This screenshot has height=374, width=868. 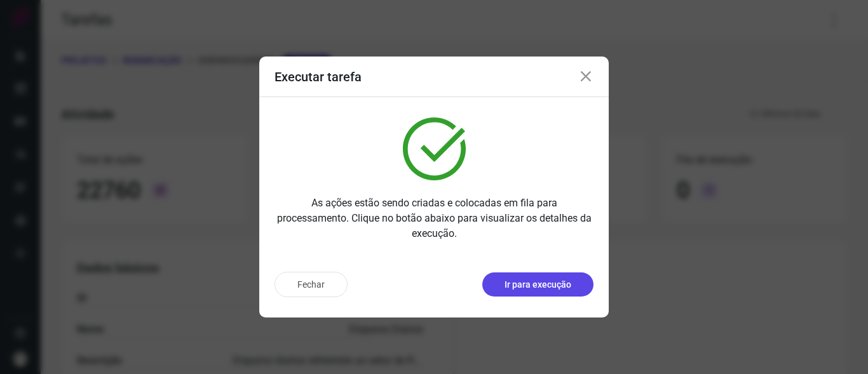 What do you see at coordinates (434, 219) in the screenshot?
I see `p: As ações estão sendo criadas e colocadas em fila para processamento. Clique no botão abaixo para ...` at bounding box center [434, 219].